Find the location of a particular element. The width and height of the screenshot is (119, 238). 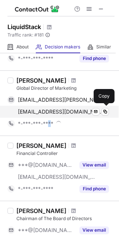

span: Similar is located at coordinates (103, 47).